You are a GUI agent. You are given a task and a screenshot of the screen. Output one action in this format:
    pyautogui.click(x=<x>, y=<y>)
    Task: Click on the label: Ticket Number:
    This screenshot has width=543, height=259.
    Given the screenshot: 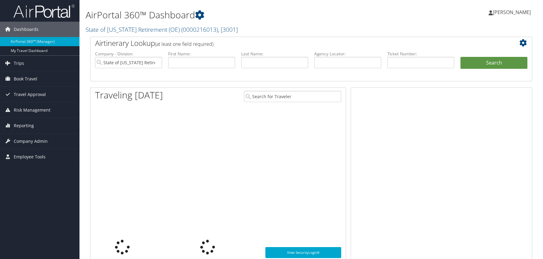 What is the action you would take?
    pyautogui.click(x=421, y=54)
    